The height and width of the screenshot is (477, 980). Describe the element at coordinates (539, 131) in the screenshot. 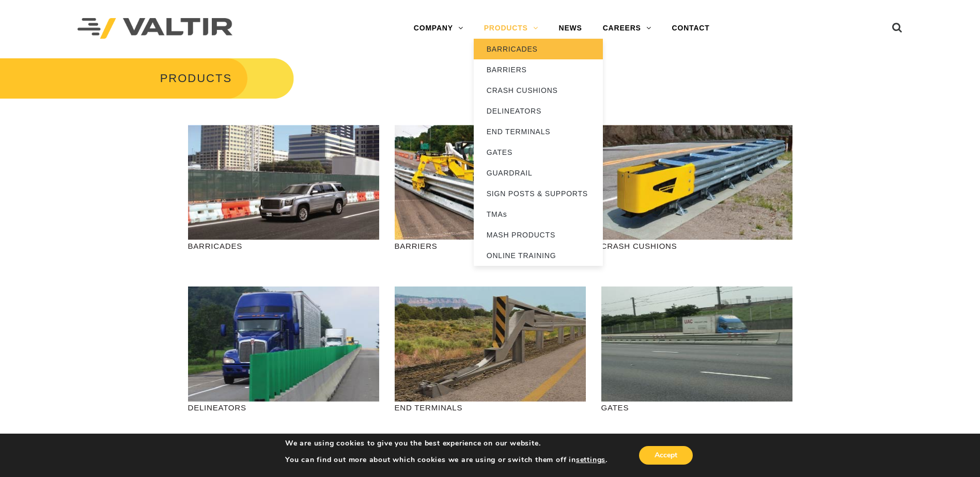

I see `a: END TERMINALS` at that location.